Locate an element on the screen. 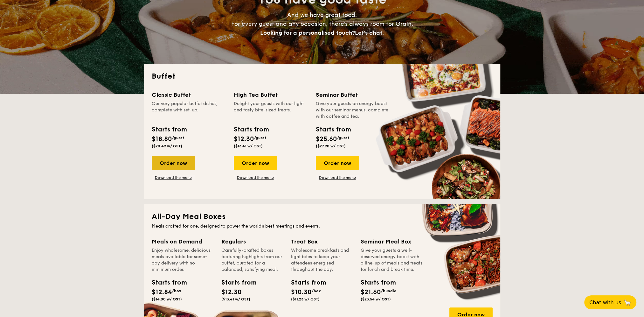  span: Chat with us is located at coordinates (606, 302).